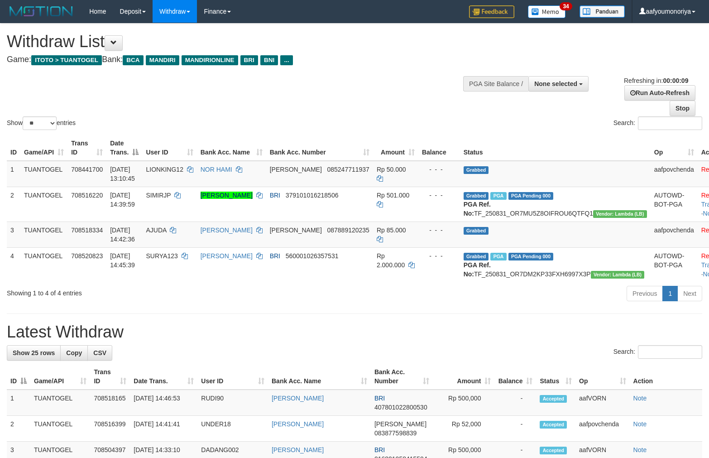 This screenshot has width=709, height=458. What do you see at coordinates (558, 84) in the screenshot?
I see `button: None selected` at bounding box center [558, 84].